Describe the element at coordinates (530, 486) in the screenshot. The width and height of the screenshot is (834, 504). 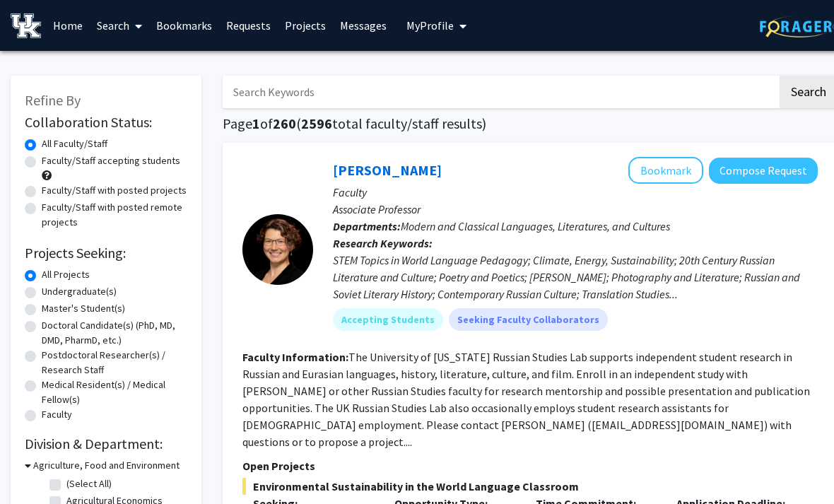
I see `span: Environmental Sustainability in the World Language Classroom` at that location.